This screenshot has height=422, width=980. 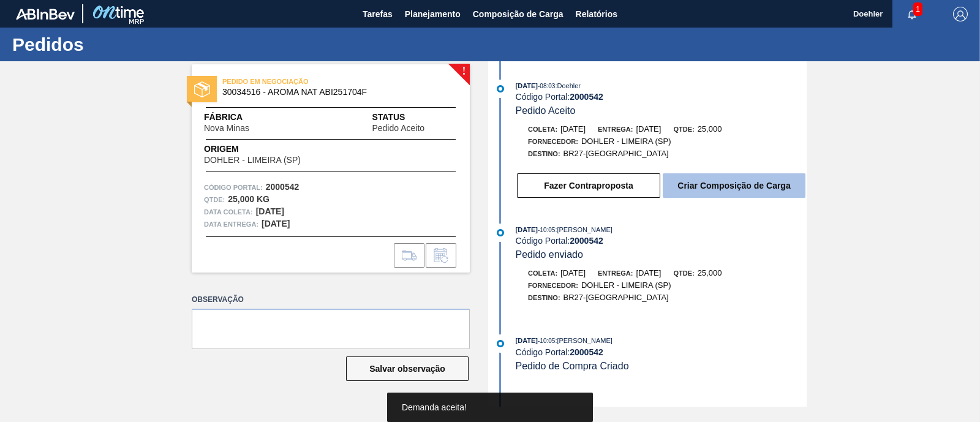 I want to click on span: Qtde :, so click(x=215, y=199).